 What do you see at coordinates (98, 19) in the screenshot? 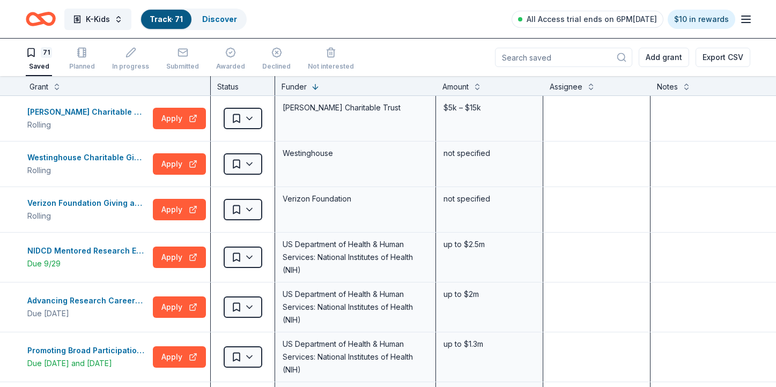
I see `button: K-Kids` at bounding box center [98, 19].